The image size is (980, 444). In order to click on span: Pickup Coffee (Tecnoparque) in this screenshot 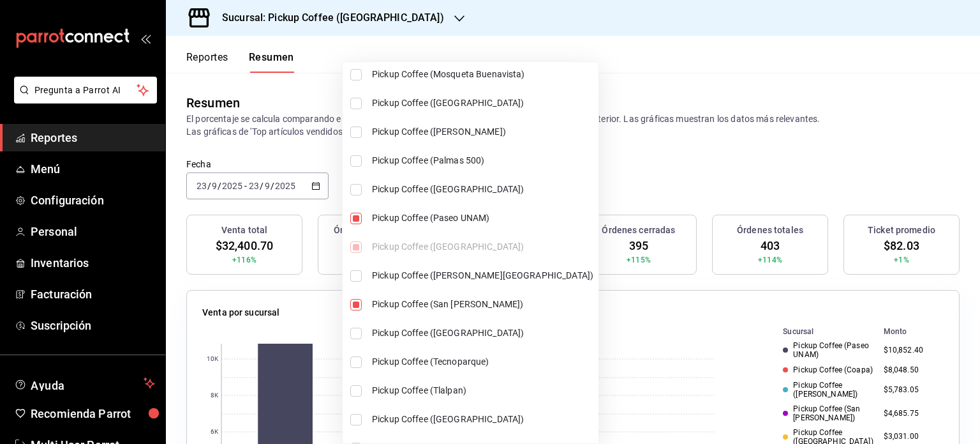, I will do `click(483, 361)`.